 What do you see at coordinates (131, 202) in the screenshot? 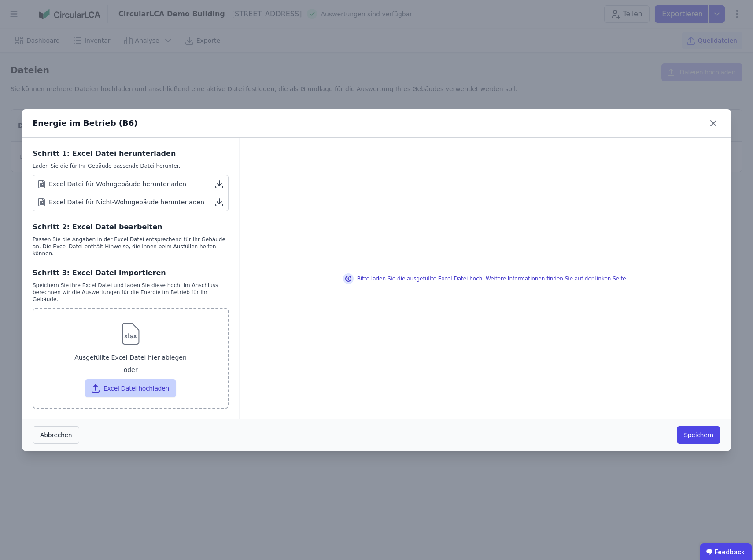
I see `a: Excel Datei für Nicht-Wohngebäude herunterladen` at bounding box center [131, 202].